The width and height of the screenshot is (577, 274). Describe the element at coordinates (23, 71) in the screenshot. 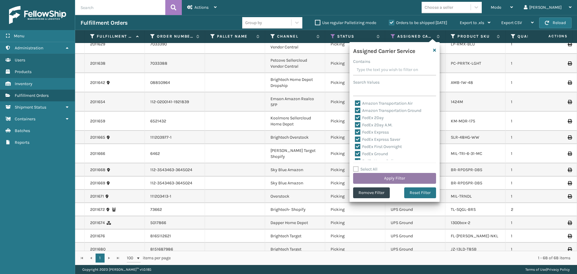

I see `span: Products` at that location.